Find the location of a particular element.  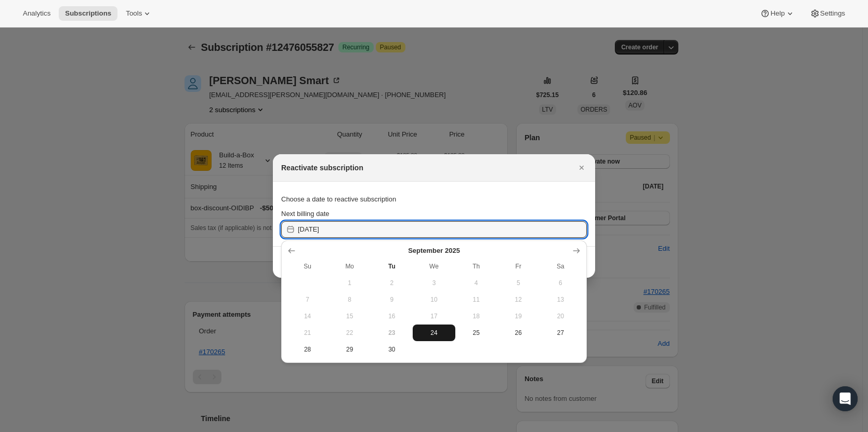

span: 14 is located at coordinates (308, 317).